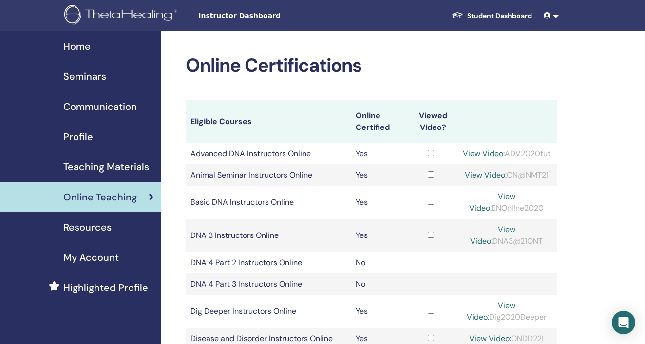 Image resolution: width=645 pixels, height=344 pixels. Describe the element at coordinates (122, 16) in the screenshot. I see `img: logo.png` at that location.